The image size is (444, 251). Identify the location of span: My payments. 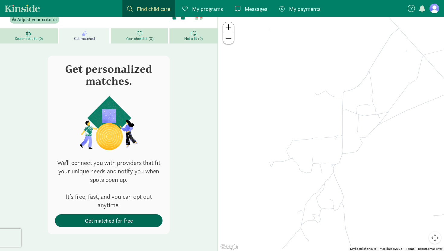
(304, 9).